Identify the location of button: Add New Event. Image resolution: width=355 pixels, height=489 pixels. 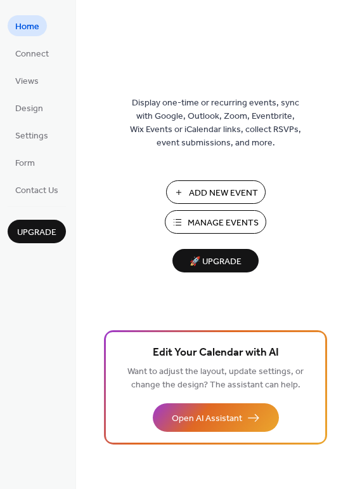
(216, 192).